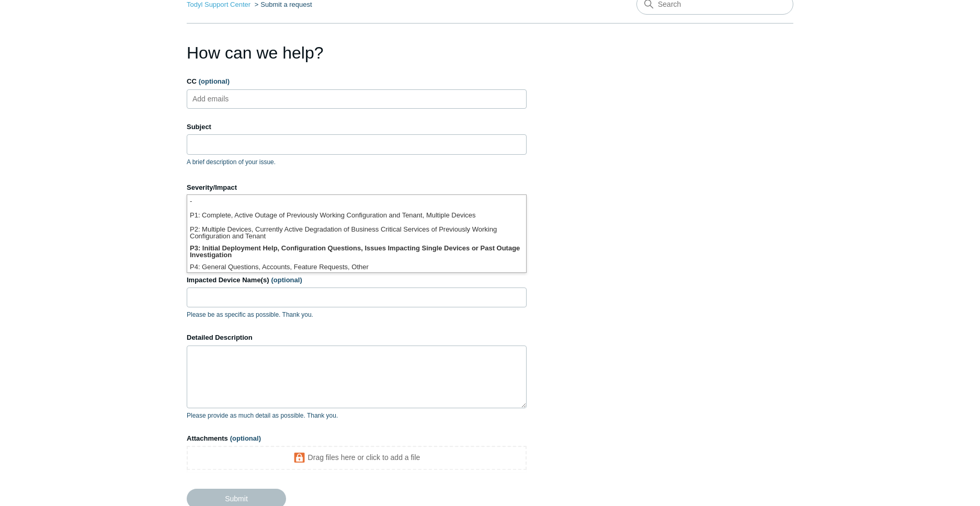 The image size is (980, 506). What do you see at coordinates (219, 4) in the screenshot?
I see `a: Todyl Support Center` at bounding box center [219, 4].